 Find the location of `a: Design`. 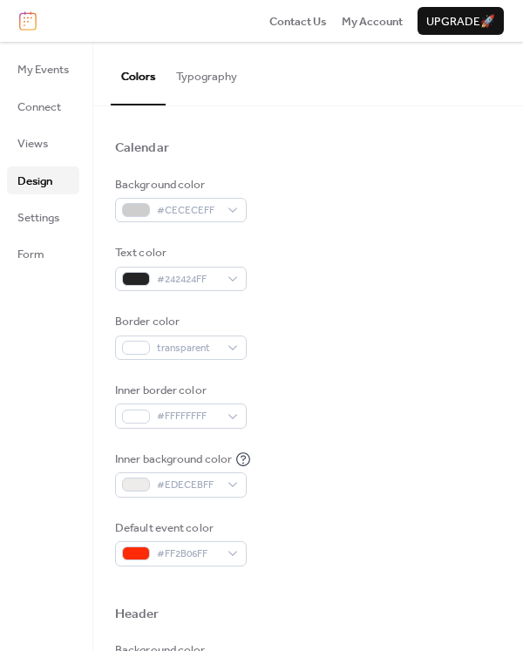

a: Design is located at coordinates (43, 180).